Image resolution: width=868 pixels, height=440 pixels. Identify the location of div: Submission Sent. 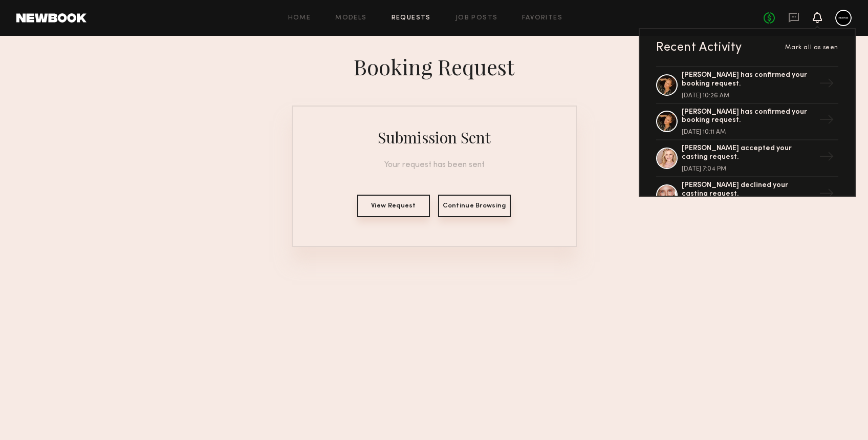
(434, 137).